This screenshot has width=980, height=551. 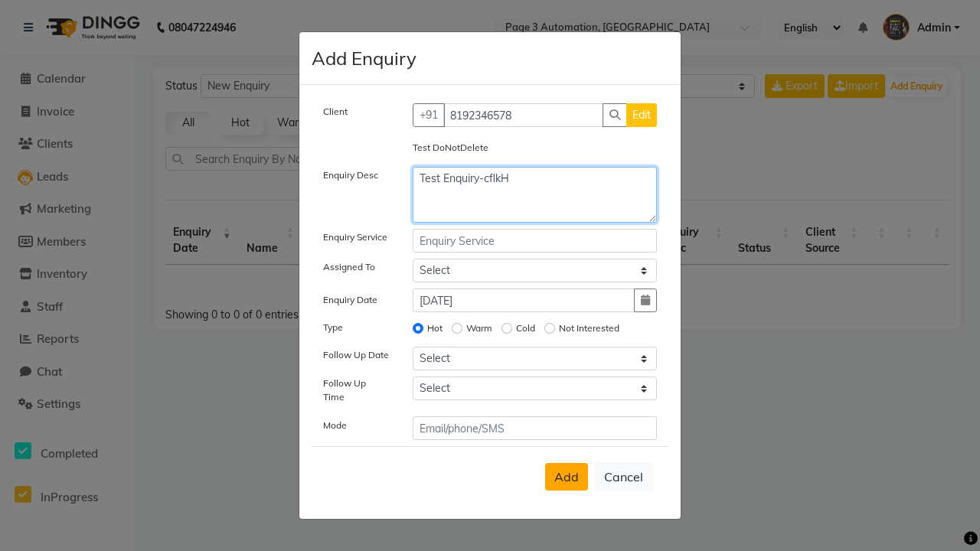 What do you see at coordinates (350, 300) in the screenshot?
I see `label: Enquiry Date` at bounding box center [350, 300].